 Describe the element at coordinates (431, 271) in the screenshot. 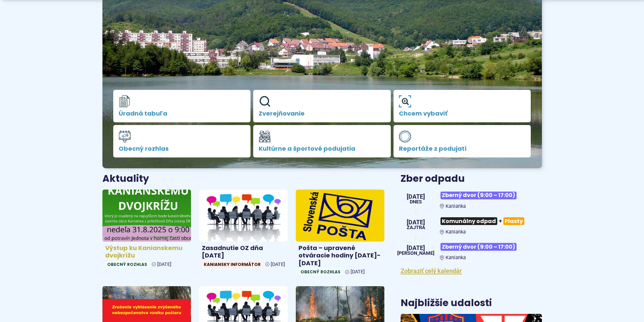

I see `a: Zobraziť celý kalendár` at that location.